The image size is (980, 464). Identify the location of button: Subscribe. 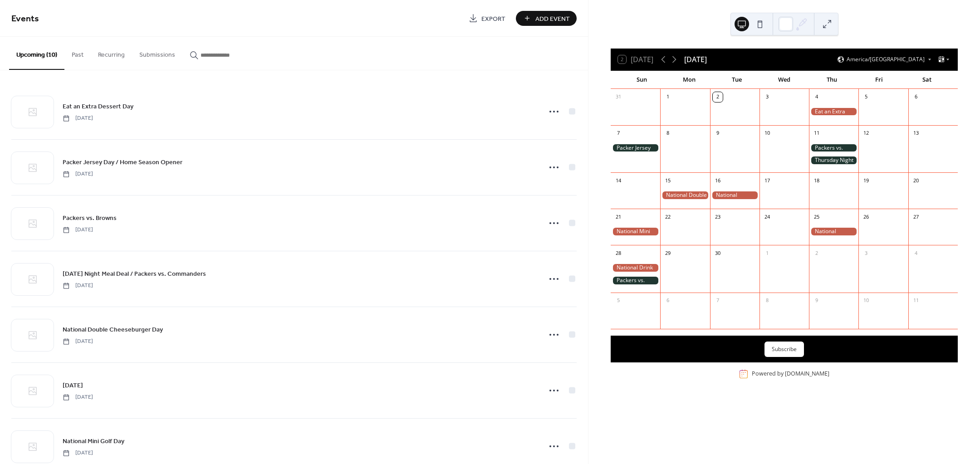
(784, 350).